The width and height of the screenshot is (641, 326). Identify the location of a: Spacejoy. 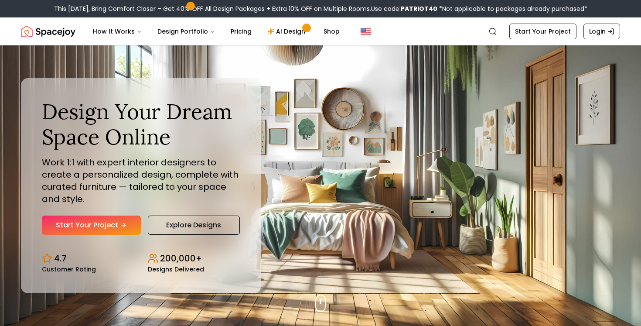
(48, 31).